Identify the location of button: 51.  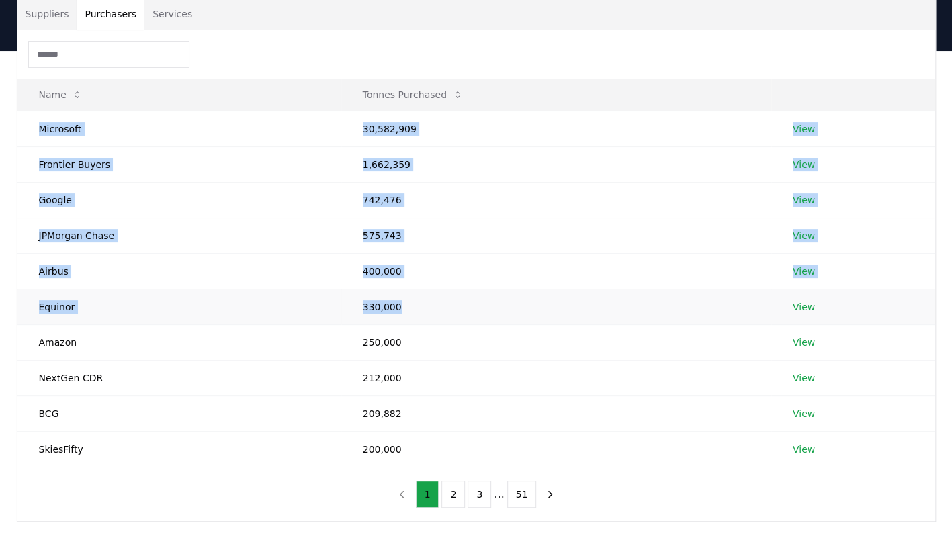
(522, 494).